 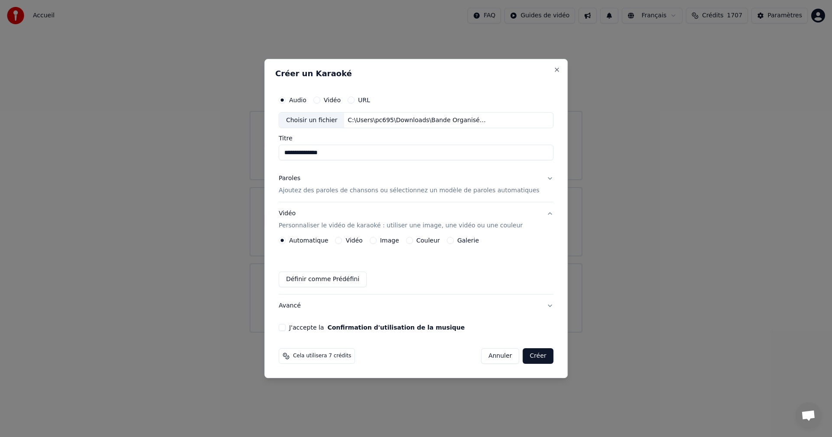 What do you see at coordinates (312, 120) in the screenshot?
I see `div: Choisir un fichier` at bounding box center [312, 120].